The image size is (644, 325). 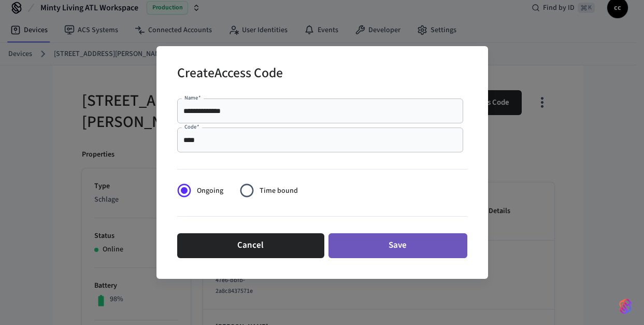 What do you see at coordinates (230, 74) in the screenshot?
I see `h2: Create Access Code` at bounding box center [230, 74].